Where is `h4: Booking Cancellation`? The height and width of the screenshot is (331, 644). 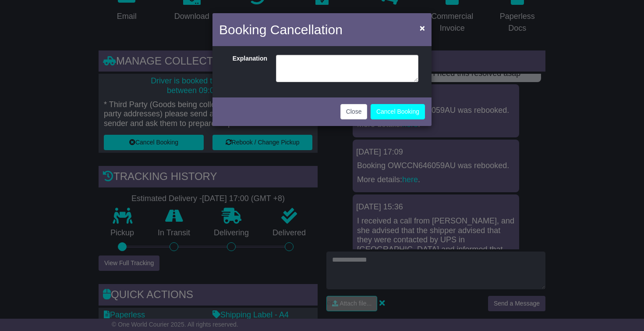 h4: Booking Cancellation is located at coordinates (281, 29).